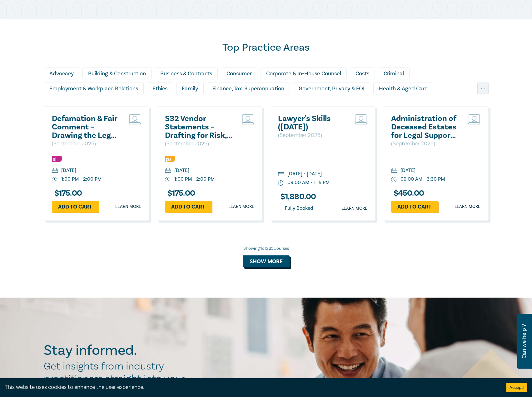 This screenshot has width=532, height=397. What do you see at coordinates (248, 88) in the screenshot?
I see `div: Finance, Tax, Superannuation` at bounding box center [248, 88].